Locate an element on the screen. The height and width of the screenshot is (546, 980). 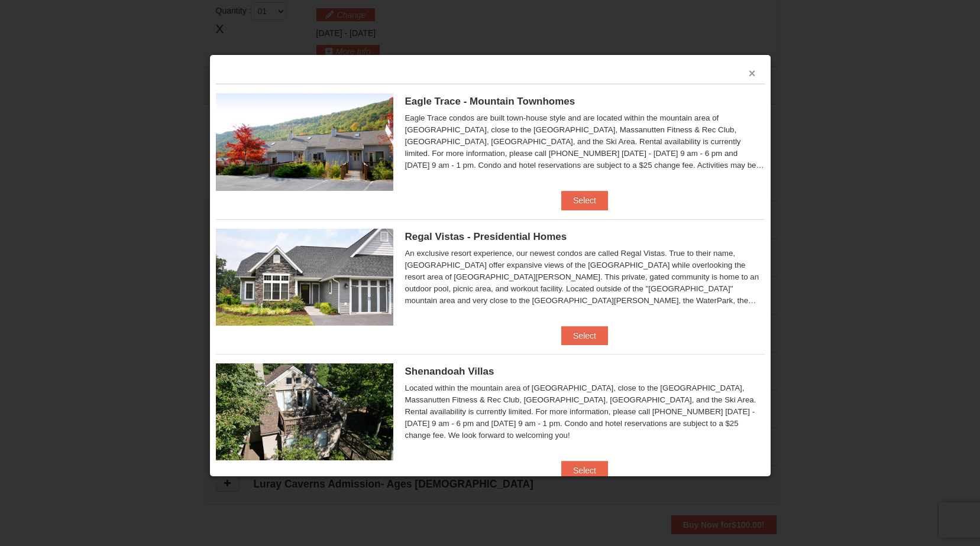
img: 19218991-1-902409a9.jpg is located at coordinates (305, 278).